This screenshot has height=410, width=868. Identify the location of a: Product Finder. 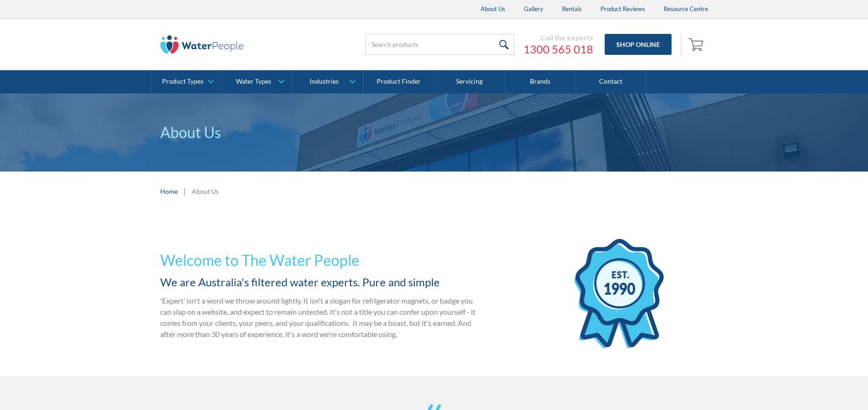
(399, 82).